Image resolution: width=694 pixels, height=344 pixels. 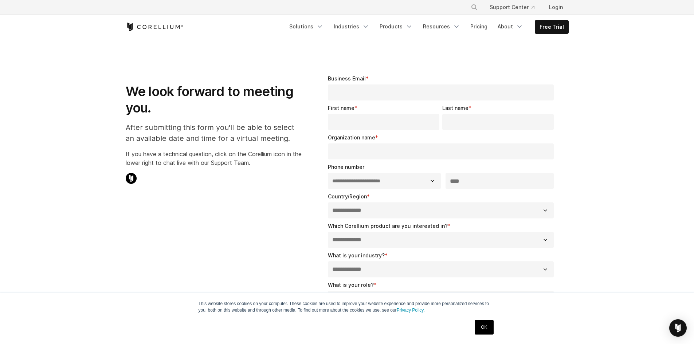 What do you see at coordinates (214, 159) in the screenshot?
I see `p: If you have a technical question, click on the Corellium icon in the lower right to chat live wit...` at bounding box center [214, 159].